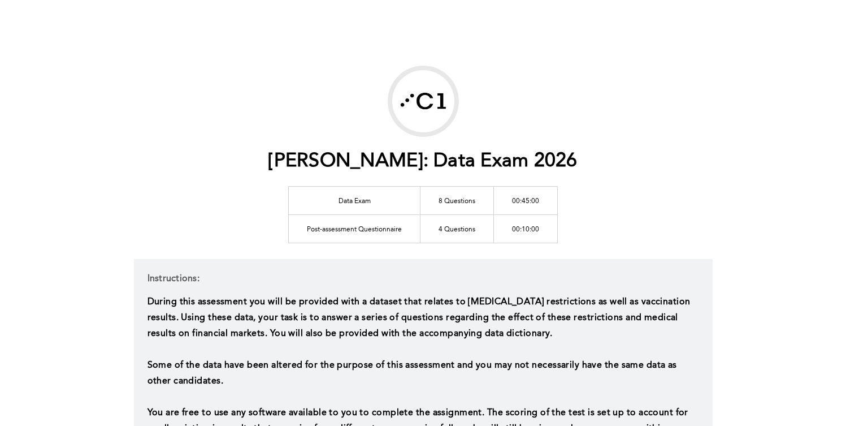  I want to click on td: 00:45:00, so click(526, 200).